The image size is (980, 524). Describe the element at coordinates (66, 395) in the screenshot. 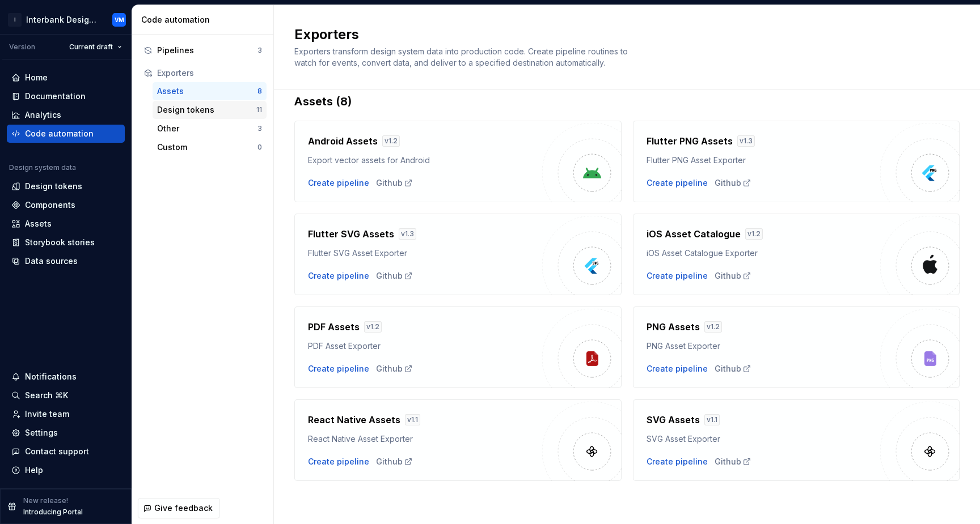

I see `button: Search ⌘K` at that location.